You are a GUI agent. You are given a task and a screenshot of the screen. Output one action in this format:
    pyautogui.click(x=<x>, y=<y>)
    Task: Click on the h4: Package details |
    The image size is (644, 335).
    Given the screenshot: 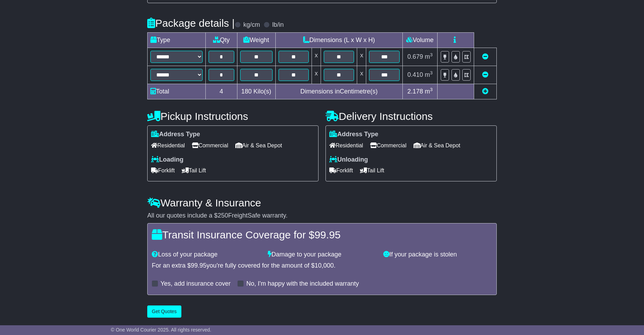 What is the action you would take?
    pyautogui.click(x=191, y=23)
    